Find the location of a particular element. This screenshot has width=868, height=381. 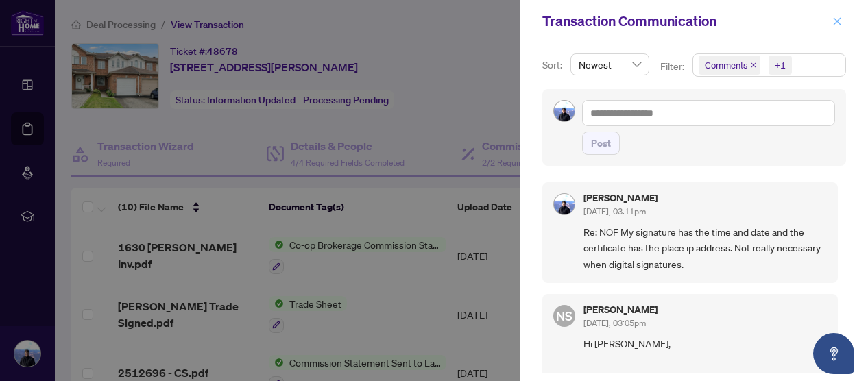

span: Newest is located at coordinates (609, 65).